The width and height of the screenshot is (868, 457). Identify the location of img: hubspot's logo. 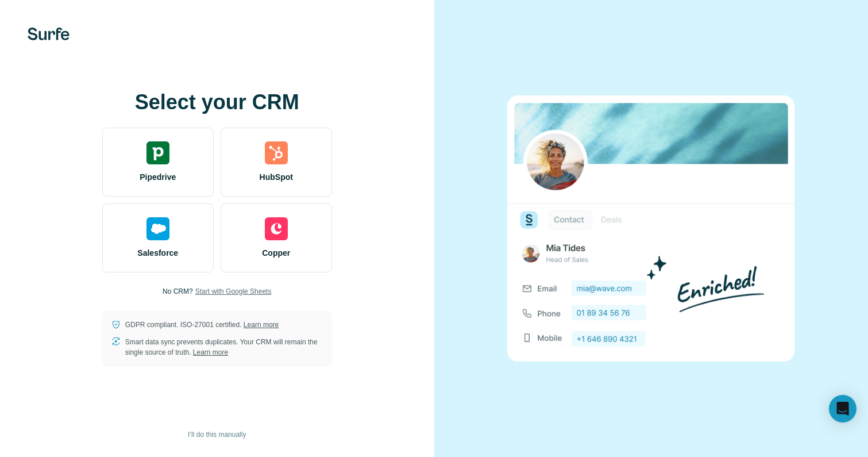
(276, 153).